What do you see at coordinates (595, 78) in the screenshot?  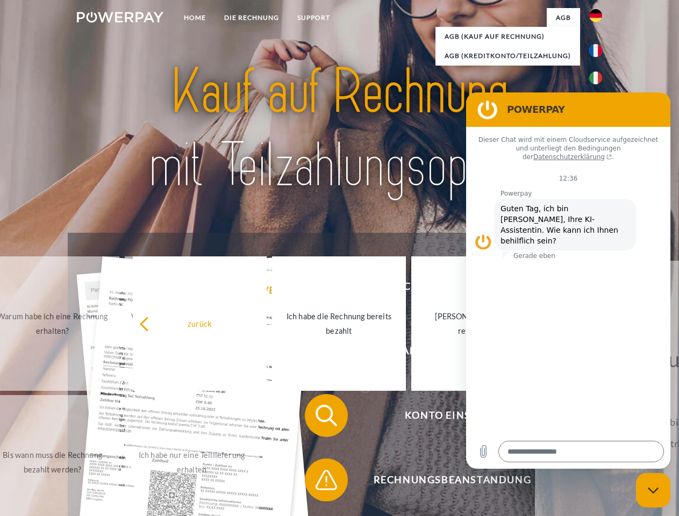 I see `img: it` at bounding box center [595, 78].